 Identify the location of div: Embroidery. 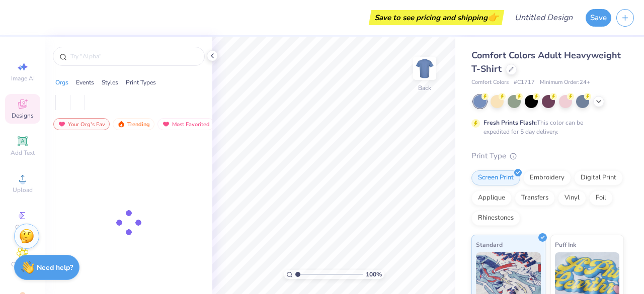
(547, 178).